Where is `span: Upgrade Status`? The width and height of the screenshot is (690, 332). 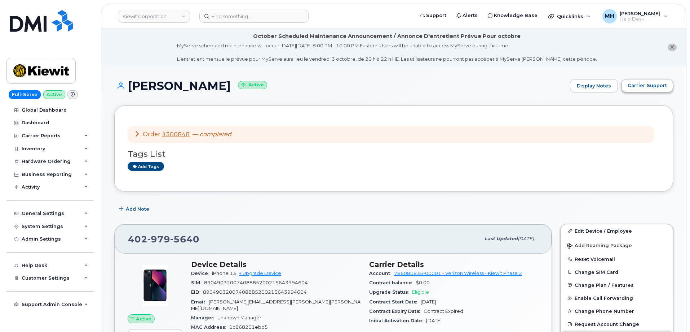
span: Upgrade Status is located at coordinates (391, 291).